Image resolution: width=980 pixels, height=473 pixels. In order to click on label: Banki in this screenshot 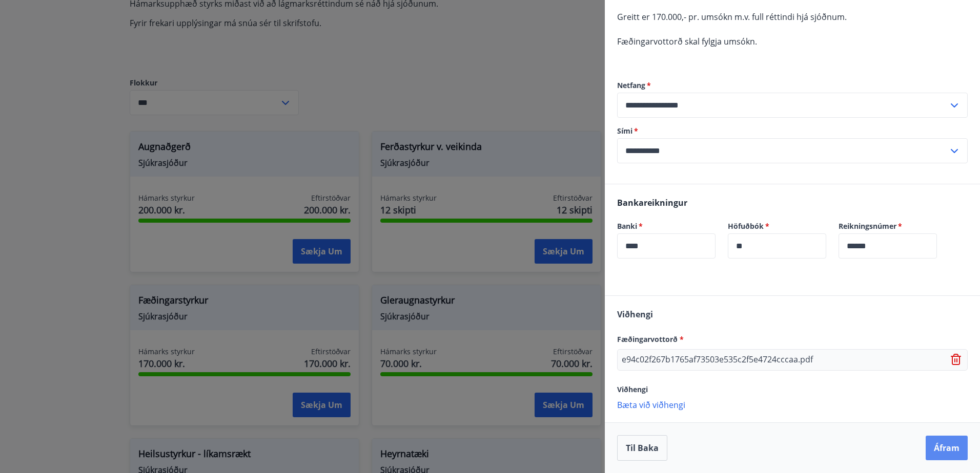, I will do `click(666, 226)`.